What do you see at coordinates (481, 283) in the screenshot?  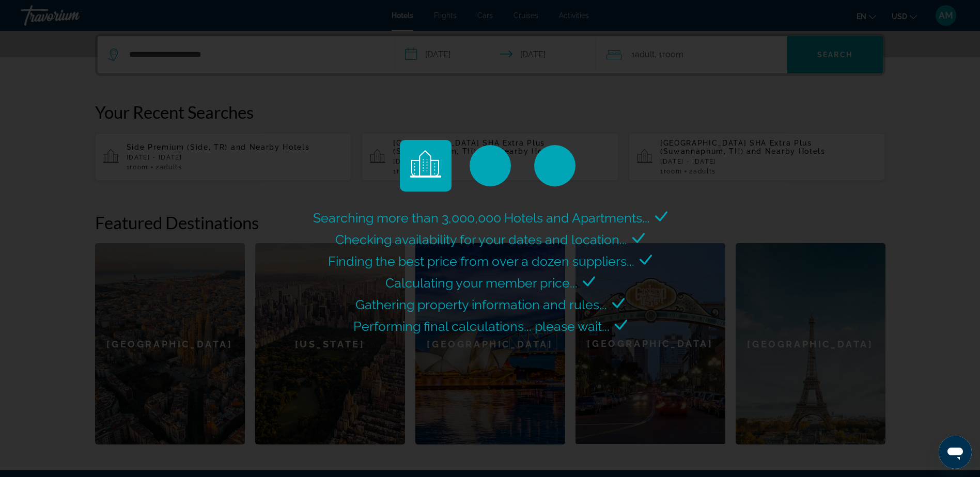 I see `span: Calculating your member price...` at bounding box center [481, 283].